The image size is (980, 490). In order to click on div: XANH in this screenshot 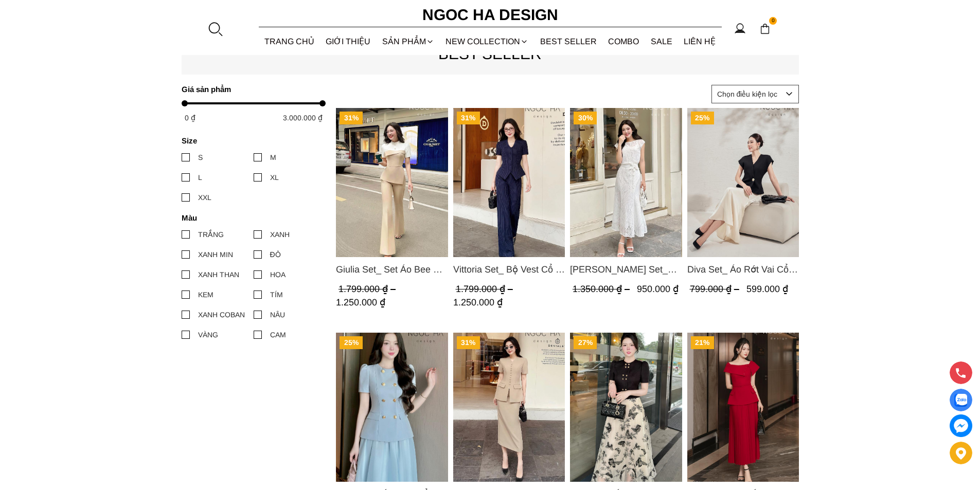, I will do `click(280, 234)`.